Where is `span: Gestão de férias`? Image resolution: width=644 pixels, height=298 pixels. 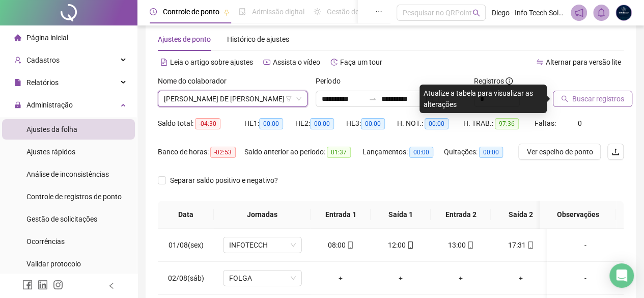 span: Gestão de férias is located at coordinates (352, 12).